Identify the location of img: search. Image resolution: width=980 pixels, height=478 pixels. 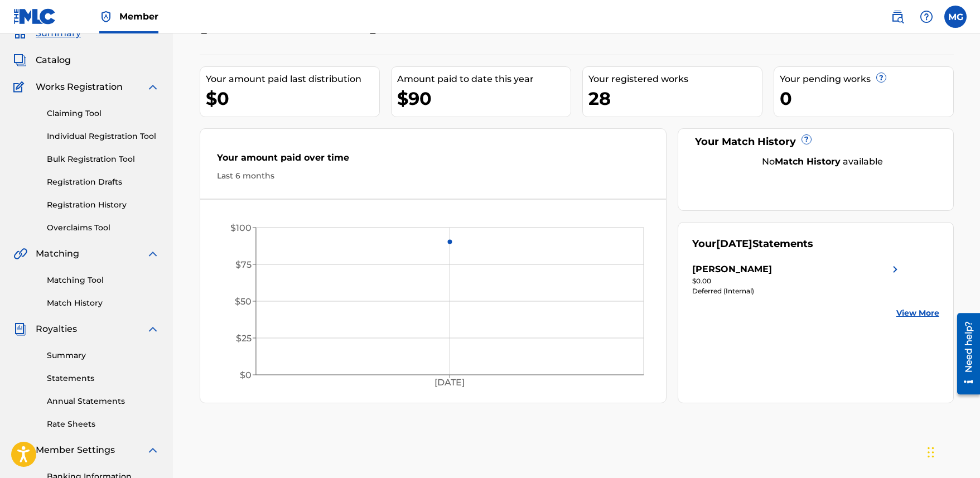
(898, 16).